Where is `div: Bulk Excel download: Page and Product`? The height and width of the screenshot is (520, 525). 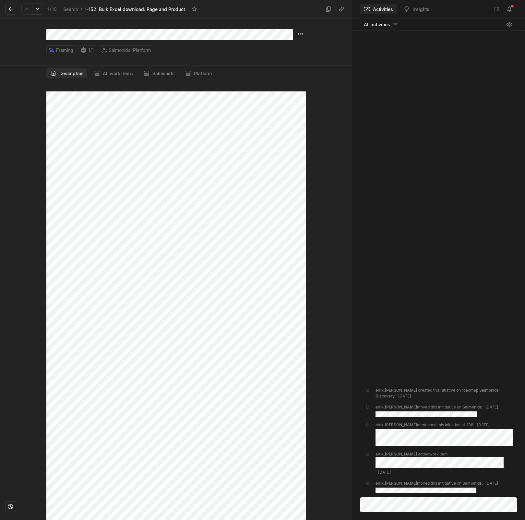
div: Bulk Excel download: Page and Product is located at coordinates (142, 9).